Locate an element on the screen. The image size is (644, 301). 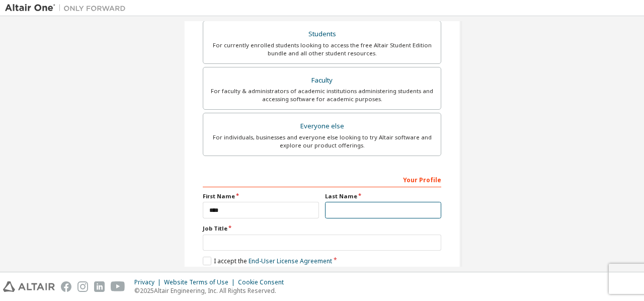
div: For faculty & administrators of academic institutions administering students and accessing softwa... is located at coordinates (322, 95).